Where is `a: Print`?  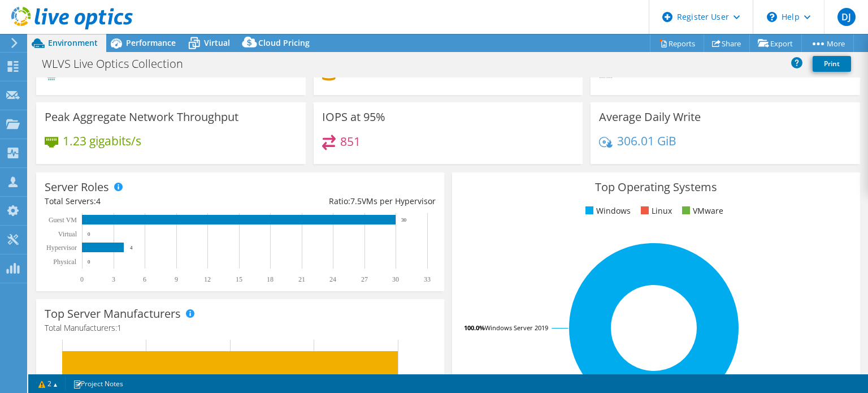
a: Print is located at coordinates (832, 64).